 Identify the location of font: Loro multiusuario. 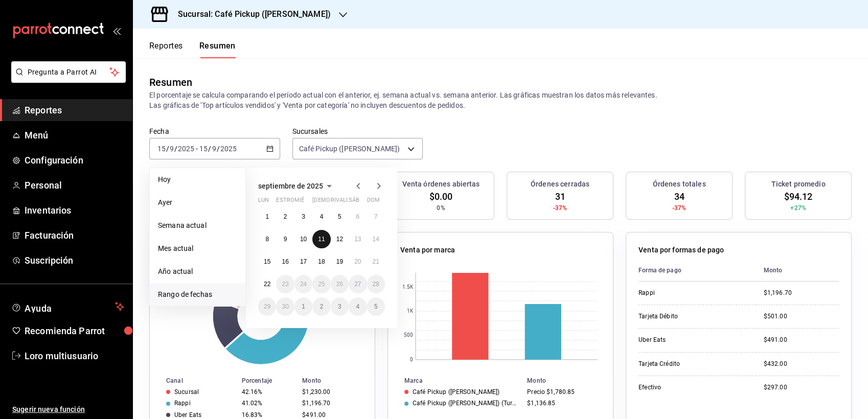
(61, 356).